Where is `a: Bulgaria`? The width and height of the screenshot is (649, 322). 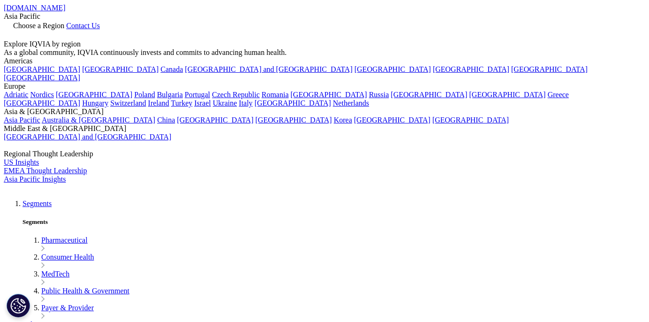
a: Bulgaria is located at coordinates (170, 94).